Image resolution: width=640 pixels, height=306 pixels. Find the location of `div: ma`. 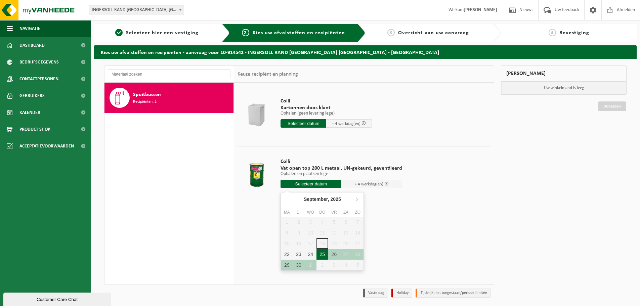

div: ma is located at coordinates (287, 212).